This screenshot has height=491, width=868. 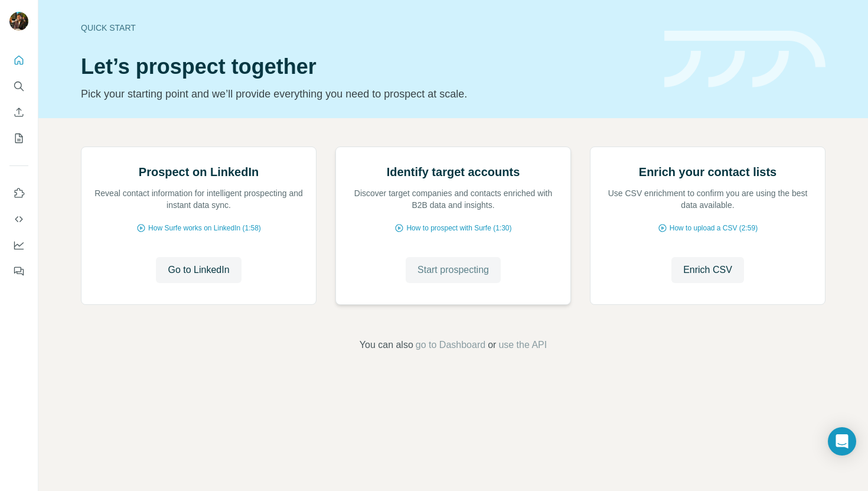 I want to click on button: Go to LinkedIn, so click(x=198, y=270).